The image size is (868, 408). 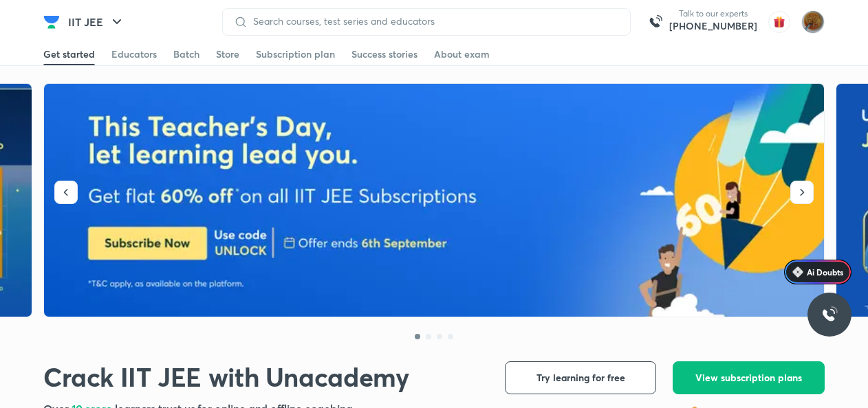 What do you see at coordinates (385, 54) in the screenshot?
I see `div: Success stories` at bounding box center [385, 54].